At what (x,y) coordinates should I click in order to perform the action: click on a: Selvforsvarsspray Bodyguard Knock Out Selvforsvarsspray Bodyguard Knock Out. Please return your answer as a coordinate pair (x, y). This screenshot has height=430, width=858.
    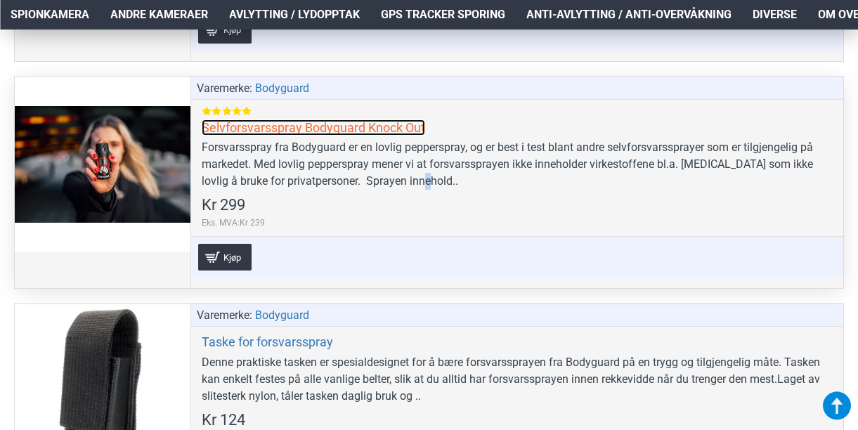
    Looking at the image, I should click on (103, 164).